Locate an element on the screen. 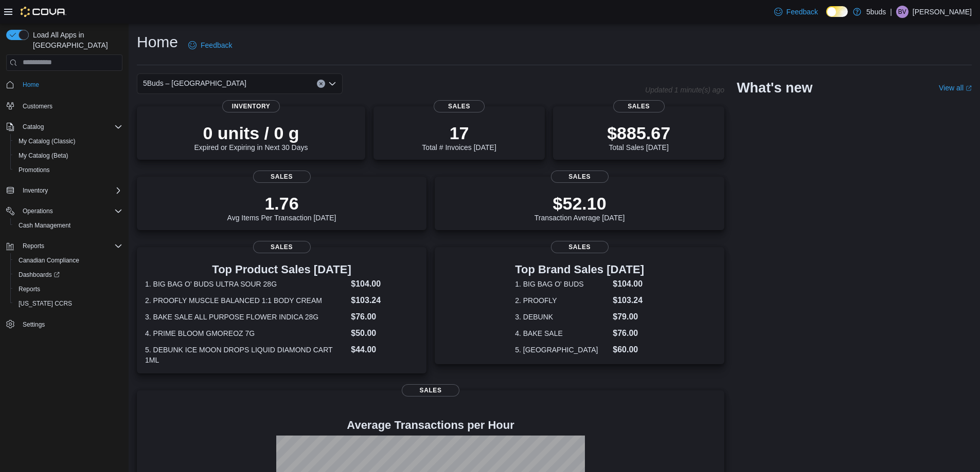 Image resolution: width=980 pixels, height=472 pixels. a: Customers is located at coordinates (38, 106).